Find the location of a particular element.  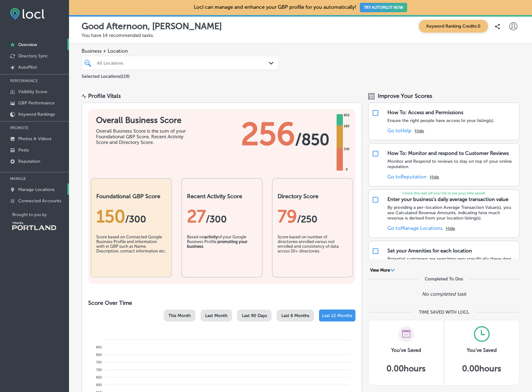

div: How To: Monitor and respond to Customer Reviews is located at coordinates (448, 153).